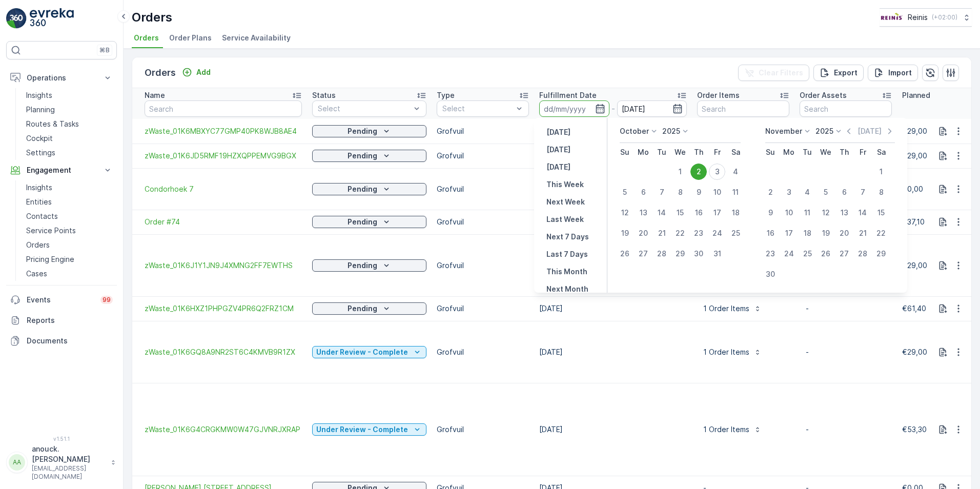 The width and height of the screenshot is (980, 489). I want to click on span: zWaste_01K6HXZ1PHPGZV4PR6Q2FRZ1CM, so click(223, 308).